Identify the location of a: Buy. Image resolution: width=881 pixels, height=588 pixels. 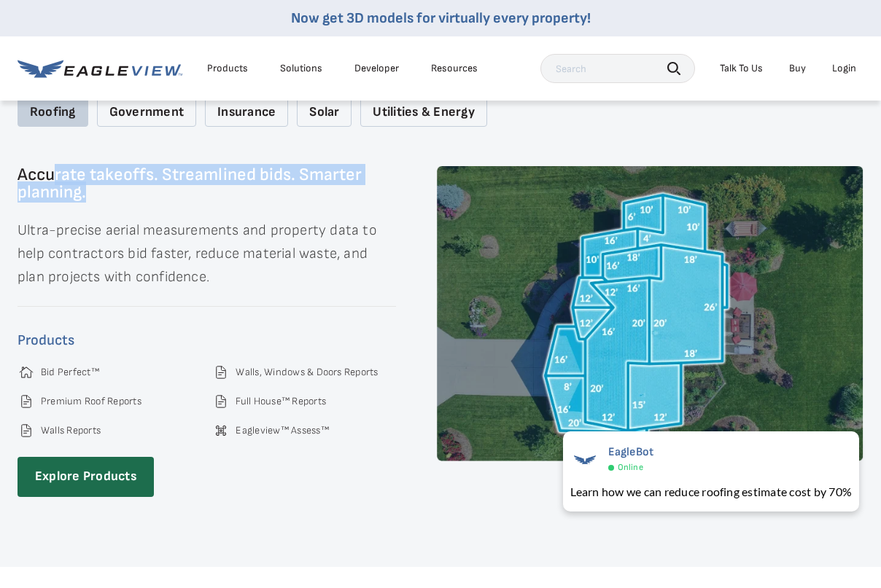
(797, 69).